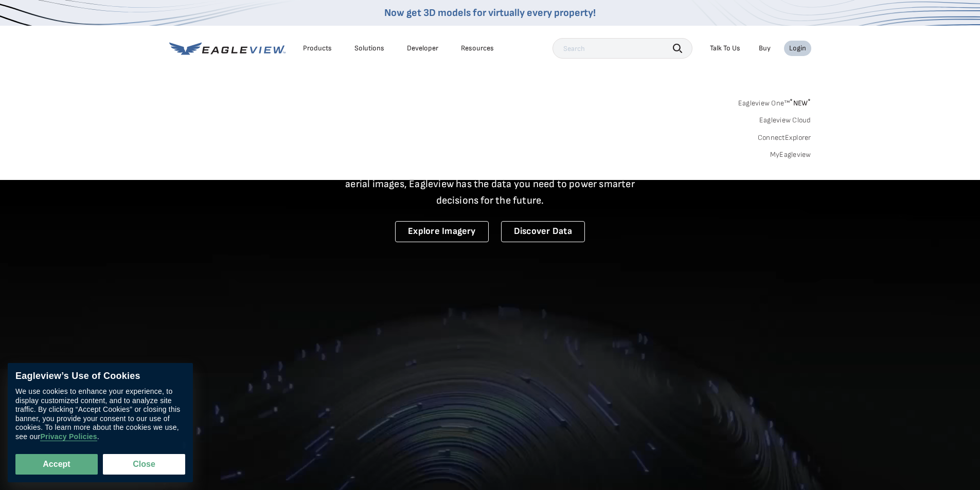 The width and height of the screenshot is (980, 490). Describe the element at coordinates (543, 231) in the screenshot. I see `a: Discover Data` at that location.